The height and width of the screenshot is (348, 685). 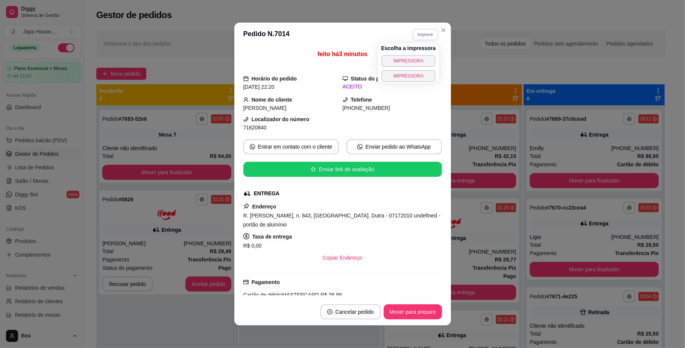 What do you see at coordinates (345, 79) in the screenshot?
I see `span: desktop` at bounding box center [345, 79].